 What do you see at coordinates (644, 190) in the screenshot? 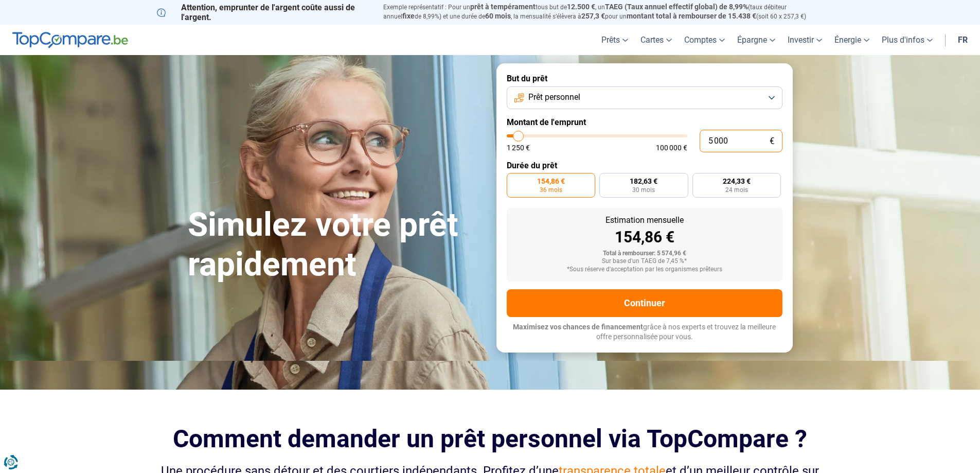
I see `span: 30 mois` at bounding box center [644, 190].